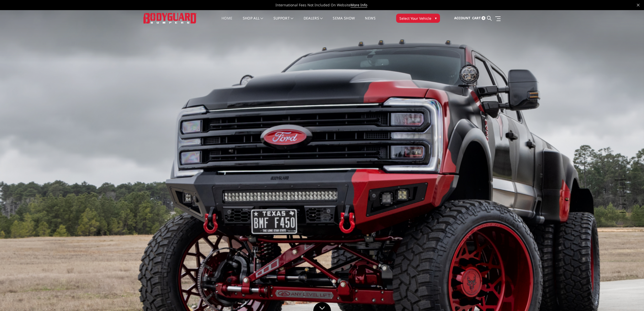  Describe the element at coordinates (623, 209) in the screenshot. I see `button: 5 of 5` at that location.